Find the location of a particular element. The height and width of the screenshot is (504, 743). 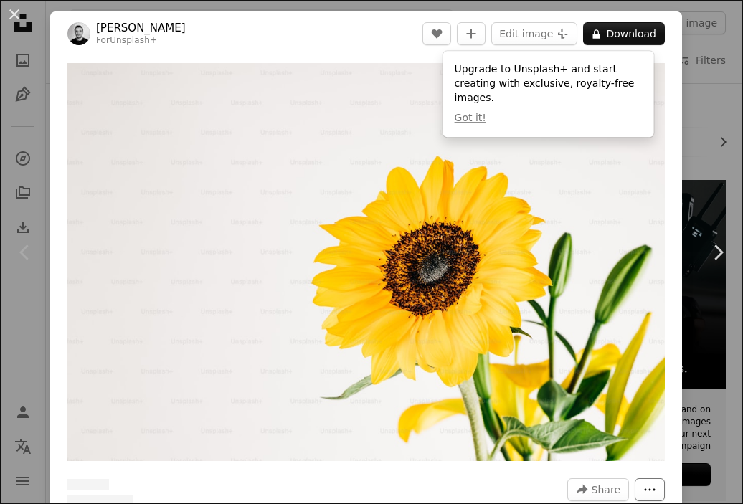

a: Next is located at coordinates (718, 252).